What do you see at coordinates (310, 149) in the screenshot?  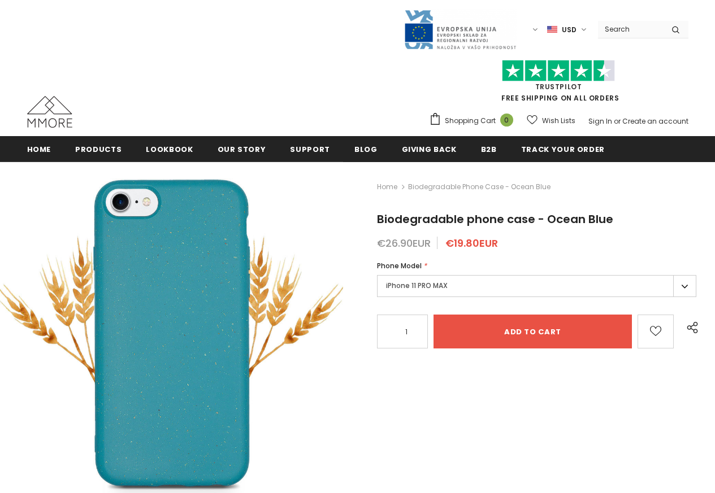 I see `a: support` at bounding box center [310, 149].